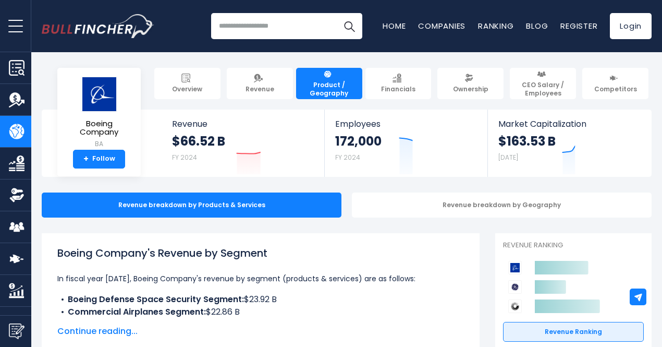 Image resolution: width=662 pixels, height=347 pixels. I want to click on img: GE Aerospace competitors logo, so click(515, 287).